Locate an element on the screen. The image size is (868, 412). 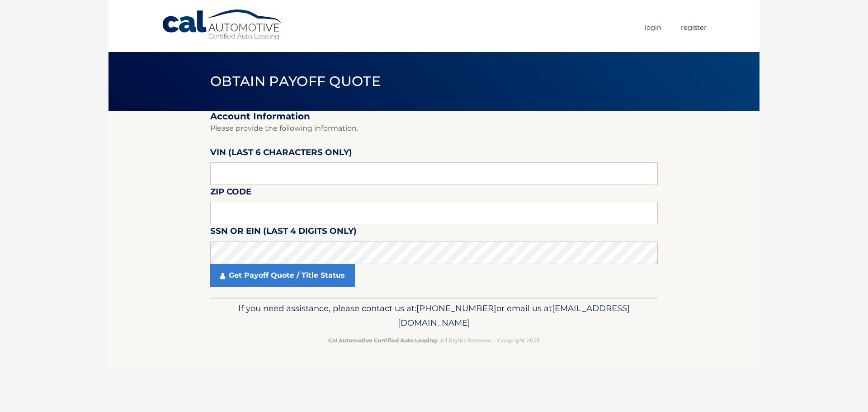
h2: Account Information is located at coordinates (434, 116).